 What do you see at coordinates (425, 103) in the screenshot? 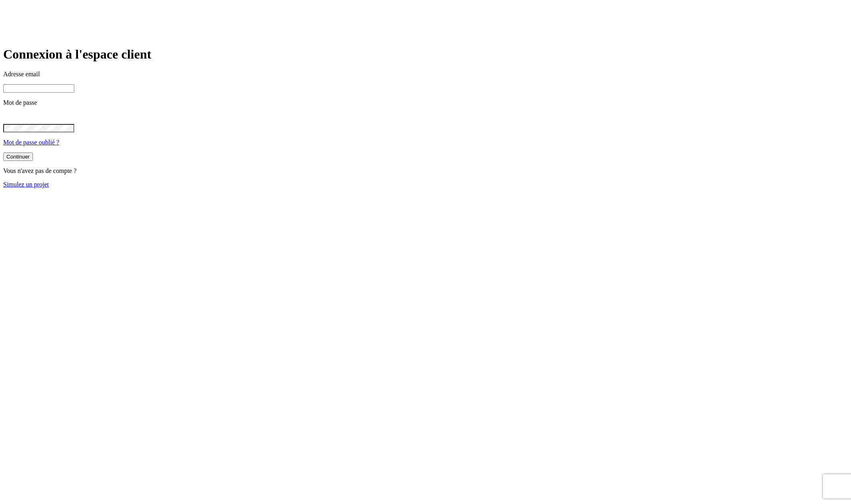
I see `p: Mot de passe` at bounding box center [425, 103].